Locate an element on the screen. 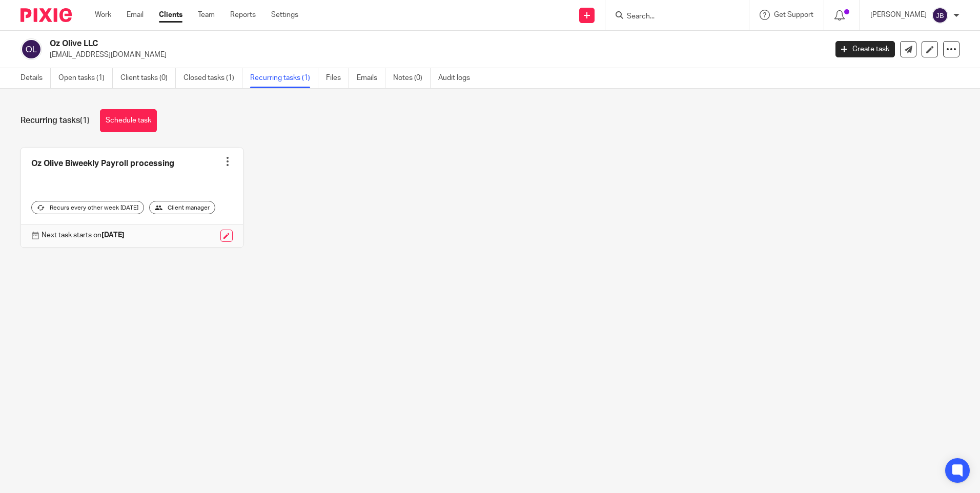 This screenshot has height=493, width=980. a: Team is located at coordinates (206, 15).